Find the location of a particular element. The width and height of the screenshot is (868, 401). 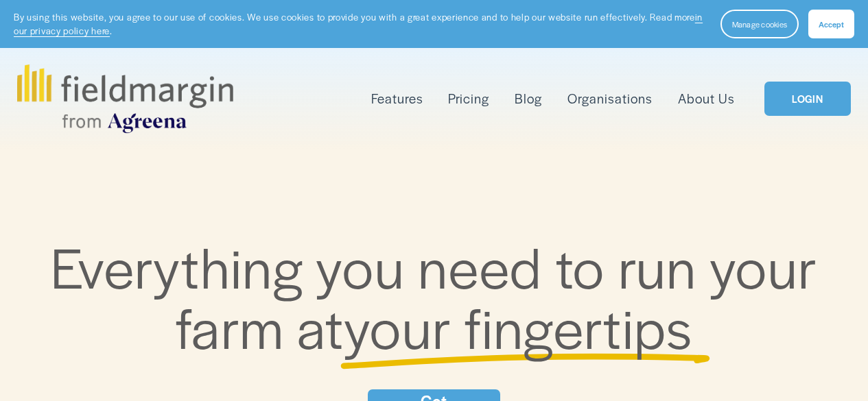

a: LOGIN is located at coordinates (808, 99).